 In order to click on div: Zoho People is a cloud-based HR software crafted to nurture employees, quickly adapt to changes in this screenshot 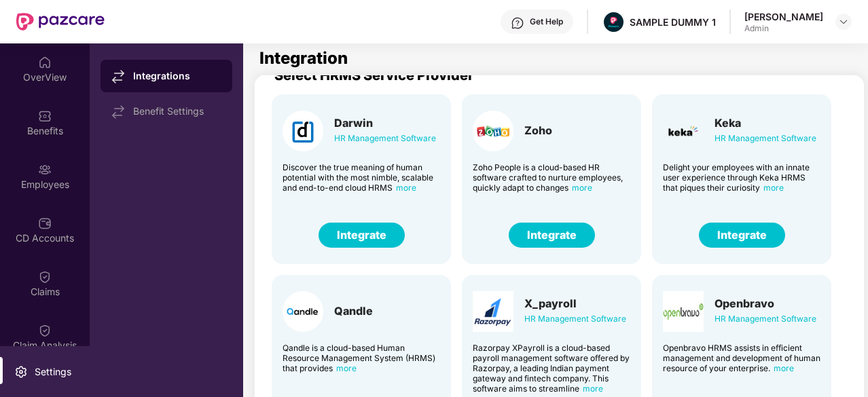, I will do `click(552, 177)`.